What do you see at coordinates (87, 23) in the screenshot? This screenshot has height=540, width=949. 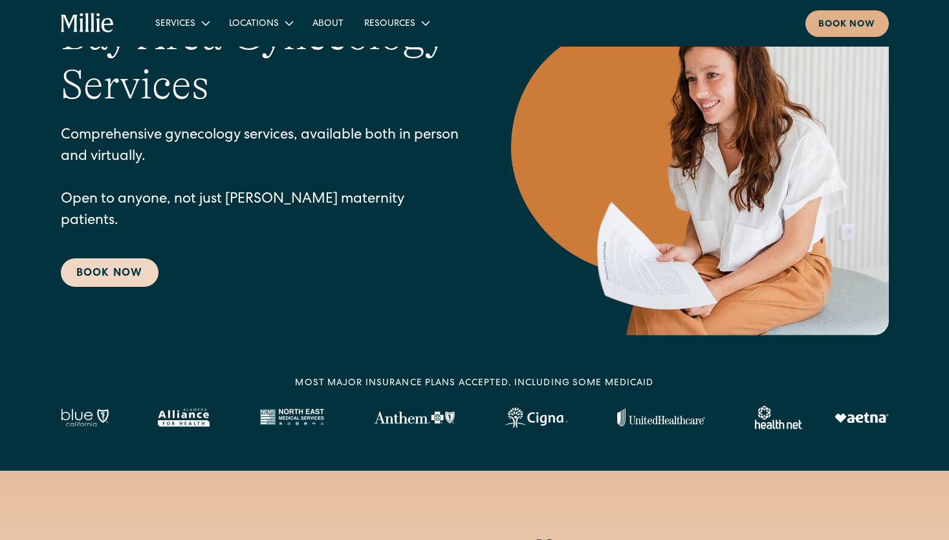 I see `a: home` at bounding box center [87, 23].